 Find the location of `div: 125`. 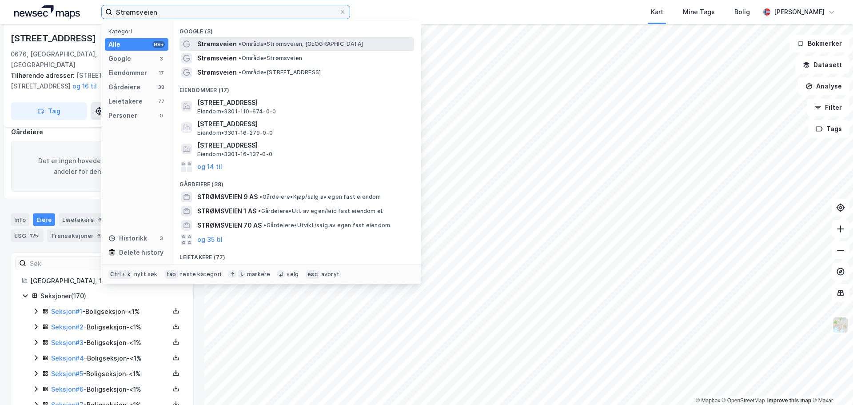

div: 125 is located at coordinates (34, 235).